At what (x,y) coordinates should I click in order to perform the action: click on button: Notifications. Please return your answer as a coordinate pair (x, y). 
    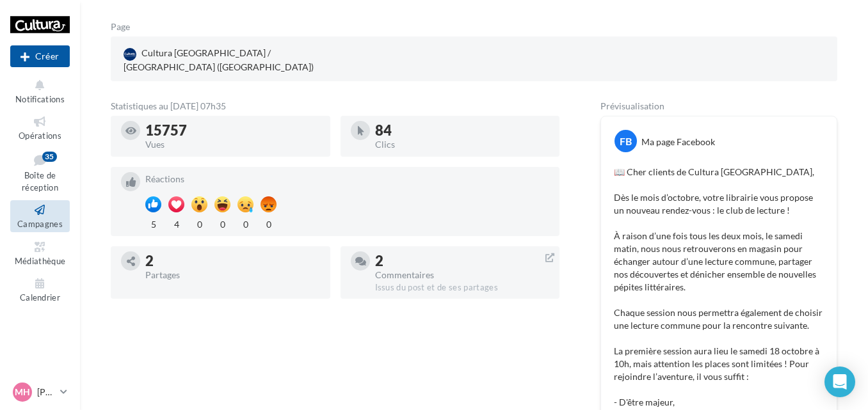
    Looking at the image, I should click on (40, 91).